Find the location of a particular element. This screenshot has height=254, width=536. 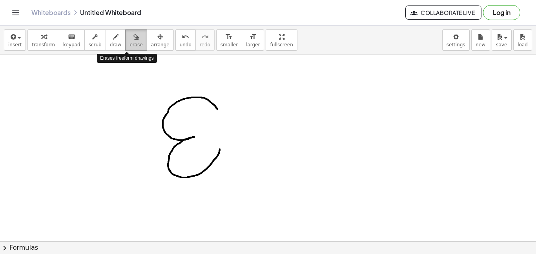

button: Log in is located at coordinates (502, 13).